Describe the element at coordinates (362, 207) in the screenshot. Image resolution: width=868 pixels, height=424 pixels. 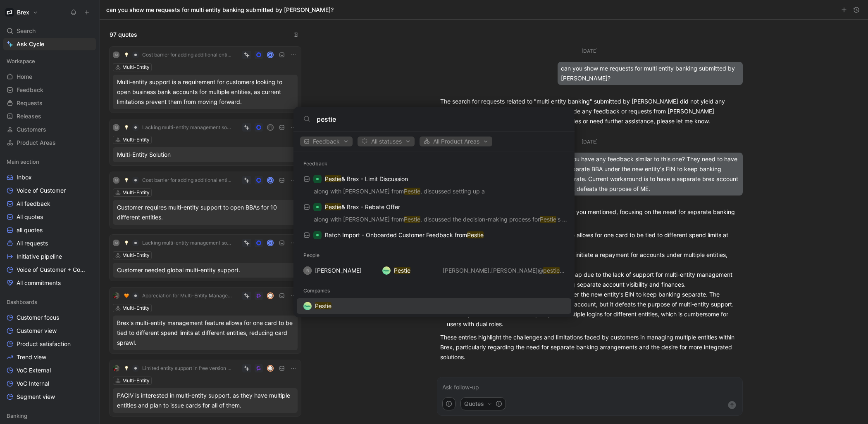
I see `p: & Brex - Rebate Offer` at that location.